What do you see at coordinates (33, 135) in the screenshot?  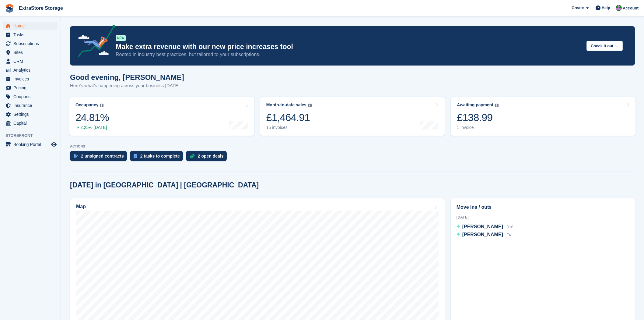 I see `span: Storefront` at bounding box center [33, 135].